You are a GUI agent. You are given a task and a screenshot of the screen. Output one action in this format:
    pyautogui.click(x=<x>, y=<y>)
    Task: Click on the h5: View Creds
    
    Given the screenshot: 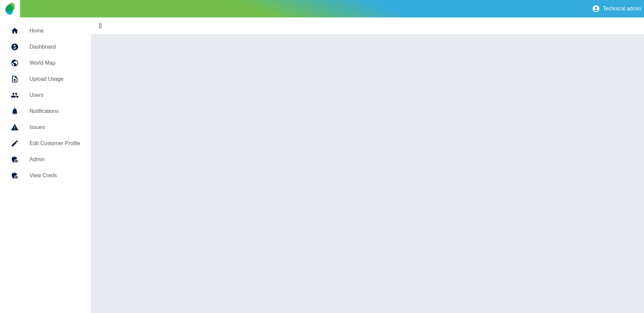 What is the action you would take?
    pyautogui.click(x=55, y=176)
    